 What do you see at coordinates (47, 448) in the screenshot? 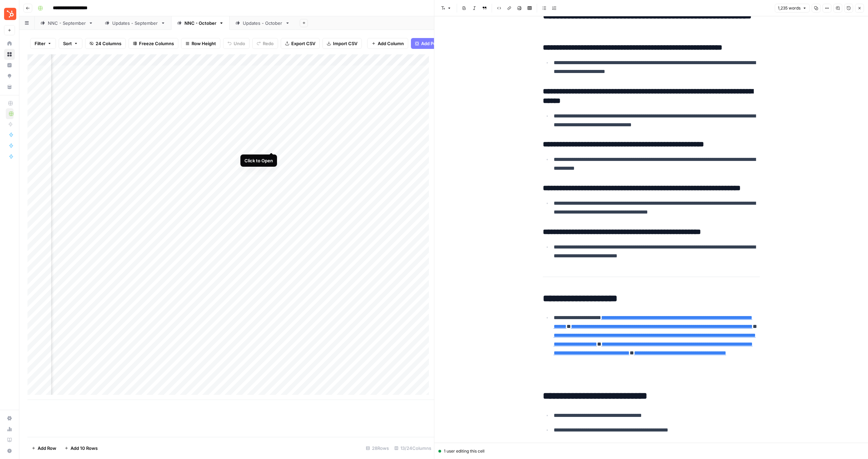
I see `span: Add Row` at bounding box center [47, 448].